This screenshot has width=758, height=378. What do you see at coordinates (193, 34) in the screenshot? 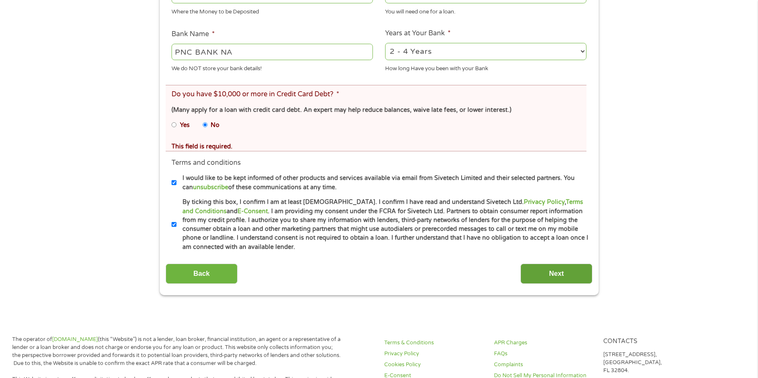
I see `label: Bank Name` at bounding box center [193, 34].